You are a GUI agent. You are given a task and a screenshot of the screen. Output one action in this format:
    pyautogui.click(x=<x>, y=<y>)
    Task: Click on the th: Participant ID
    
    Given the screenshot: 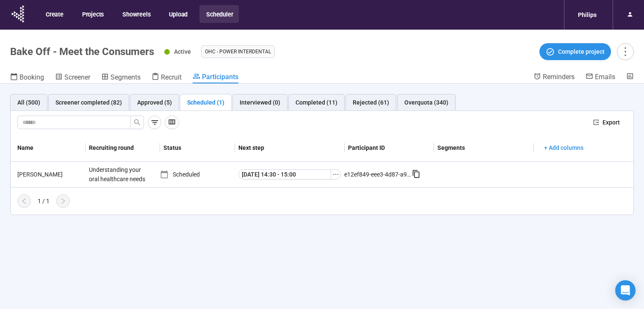 What is the action you would take?
    pyautogui.click(x=389, y=148)
    